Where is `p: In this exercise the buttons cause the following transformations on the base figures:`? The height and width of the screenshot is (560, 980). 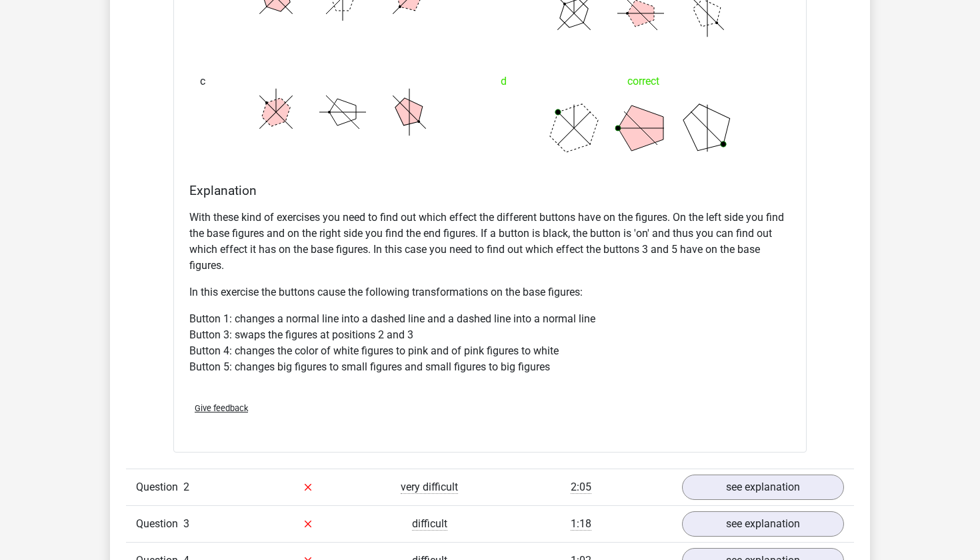
p: In this exercise the buttons cause the following transformations on the base figures: is located at coordinates (490, 293).